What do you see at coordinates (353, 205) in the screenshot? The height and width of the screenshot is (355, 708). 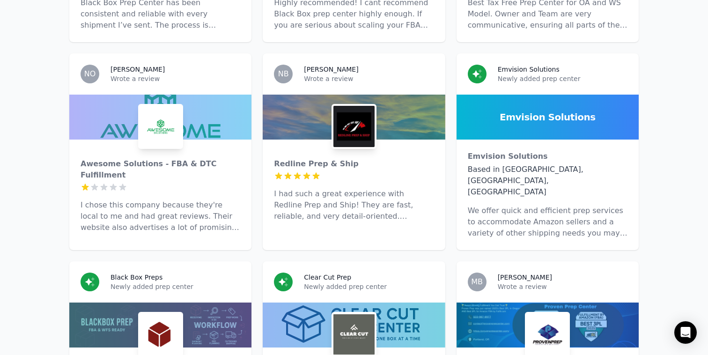 I see `p: I had such a great experience with Redline Prep and Ship! They are fast, reliable, and very detai...` at bounding box center [353, 205].